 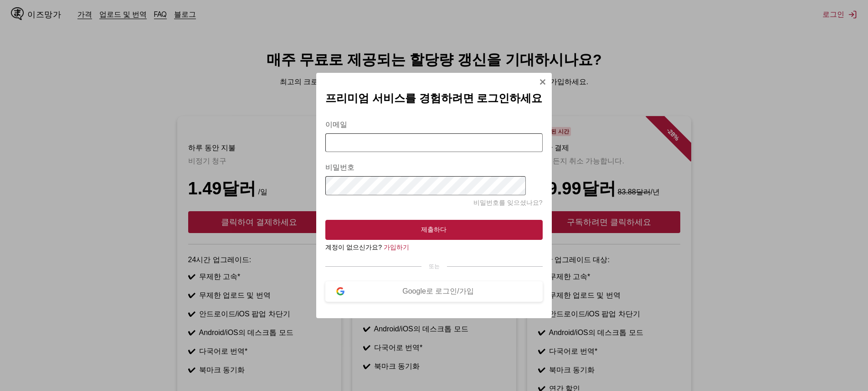 What do you see at coordinates (434, 266) in the screenshot?
I see `font: 또는` at bounding box center [434, 266].